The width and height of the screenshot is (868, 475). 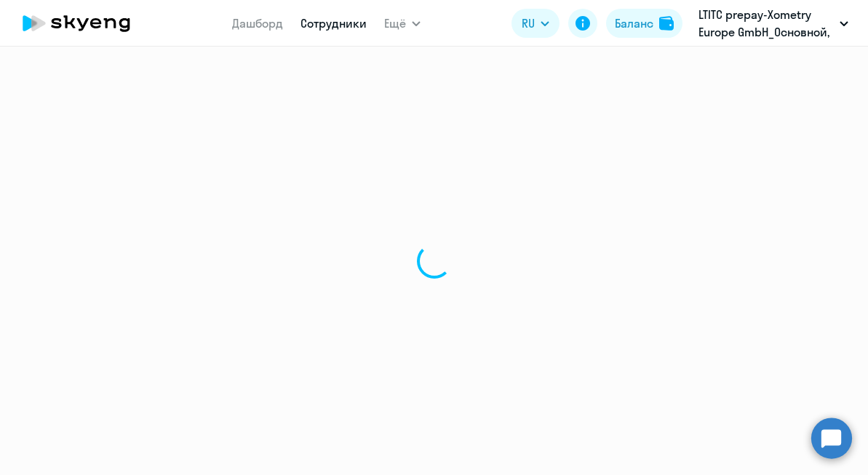 What do you see at coordinates (644, 24) in the screenshot?
I see `a: Балансbalance` at bounding box center [644, 24].